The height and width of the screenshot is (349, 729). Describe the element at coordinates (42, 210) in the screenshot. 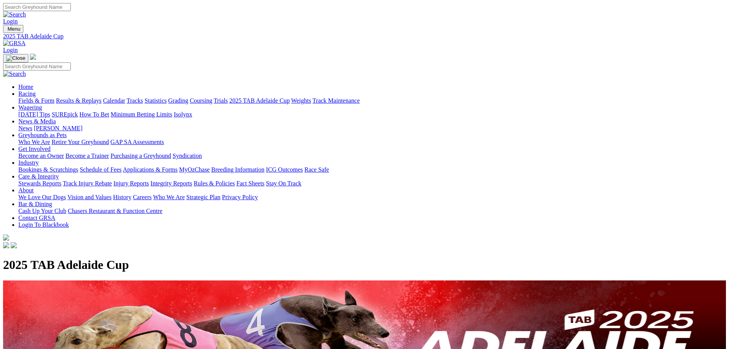

I see `a: Cash Up Your Club` at that location.